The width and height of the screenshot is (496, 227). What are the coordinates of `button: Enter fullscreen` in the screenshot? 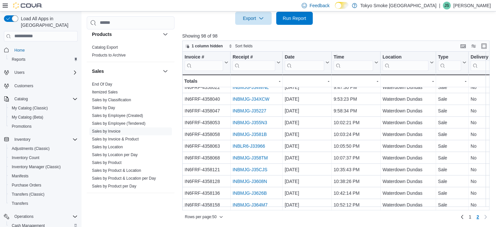 It's located at (484, 46).